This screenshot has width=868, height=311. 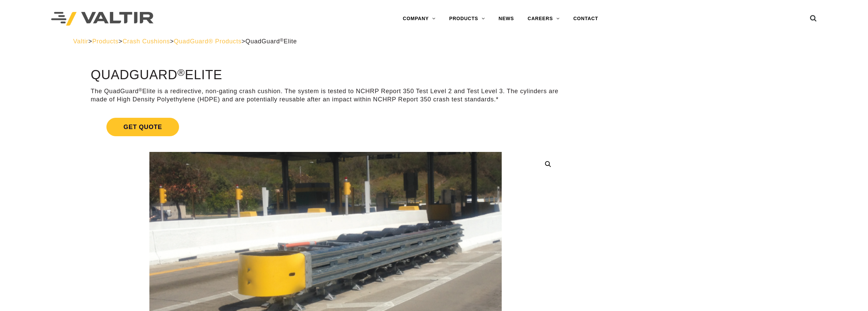 What do you see at coordinates (325, 75) in the screenshot?
I see `h1: QuadGuard Elite` at bounding box center [325, 75].